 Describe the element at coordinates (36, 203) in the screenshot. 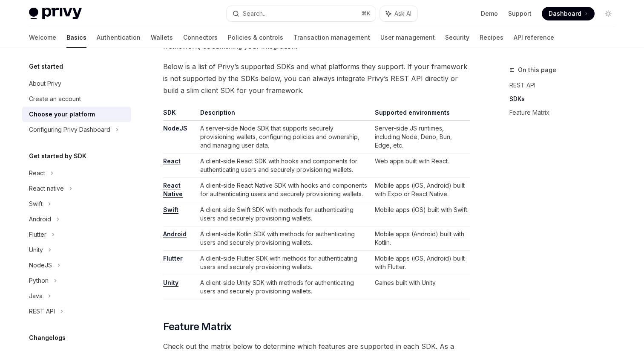

I see `div: Swift` at that location.